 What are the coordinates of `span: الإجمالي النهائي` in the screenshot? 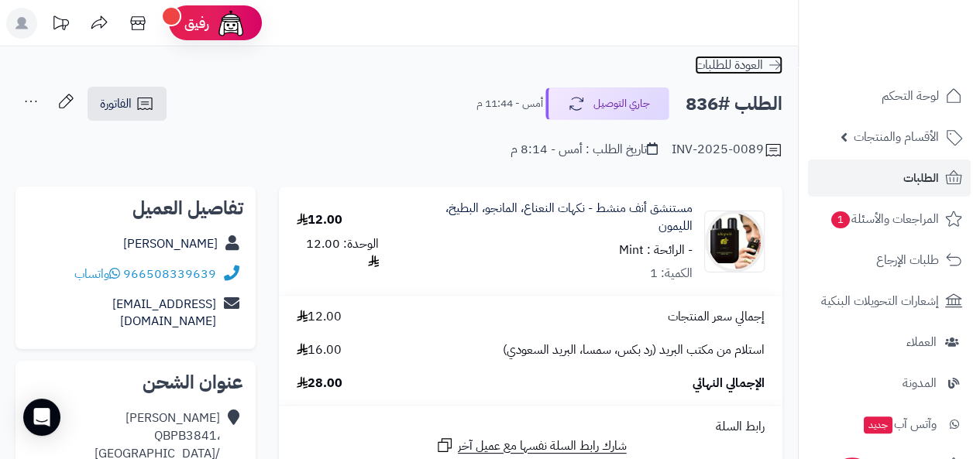 It's located at (728, 383).